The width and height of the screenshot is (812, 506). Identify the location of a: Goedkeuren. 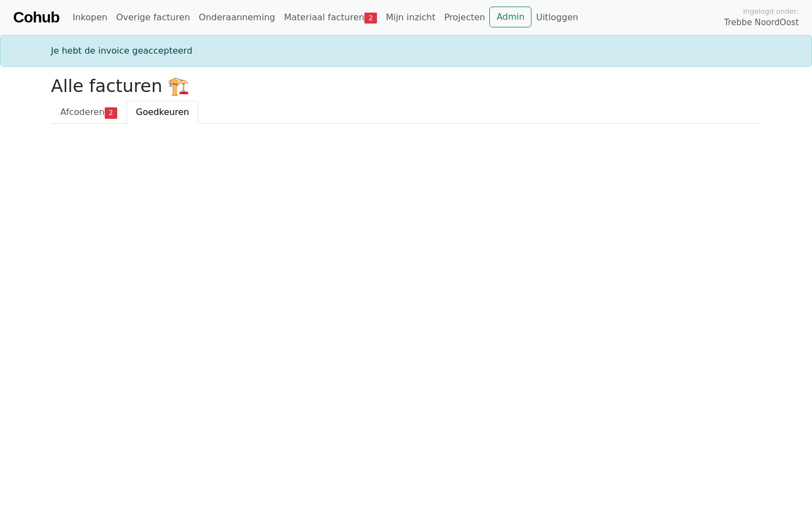
(162, 112).